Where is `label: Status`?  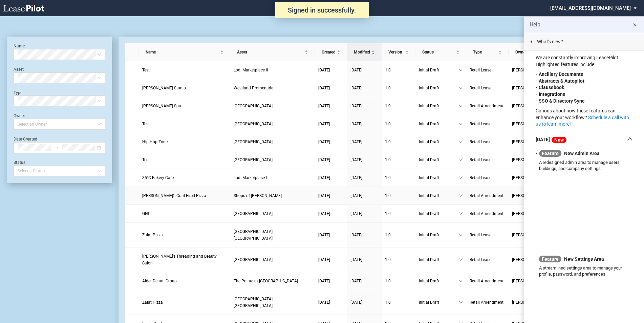 label: Status is located at coordinates (19, 162).